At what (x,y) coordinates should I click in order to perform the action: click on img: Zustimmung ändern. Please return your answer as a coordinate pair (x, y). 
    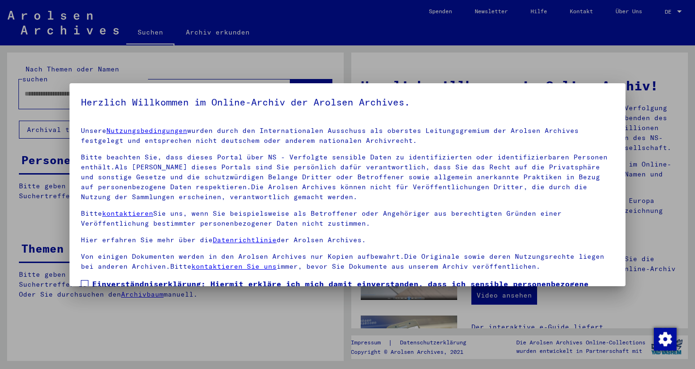
    Looking at the image, I should click on (665, 339).